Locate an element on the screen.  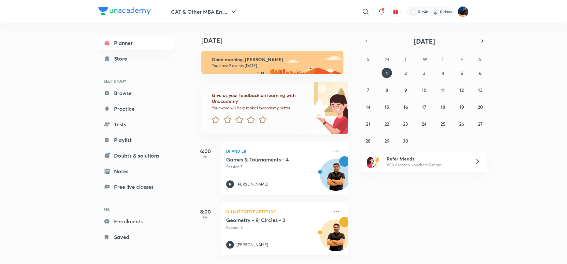
button: September 17, 2025 is located at coordinates (424, 107).